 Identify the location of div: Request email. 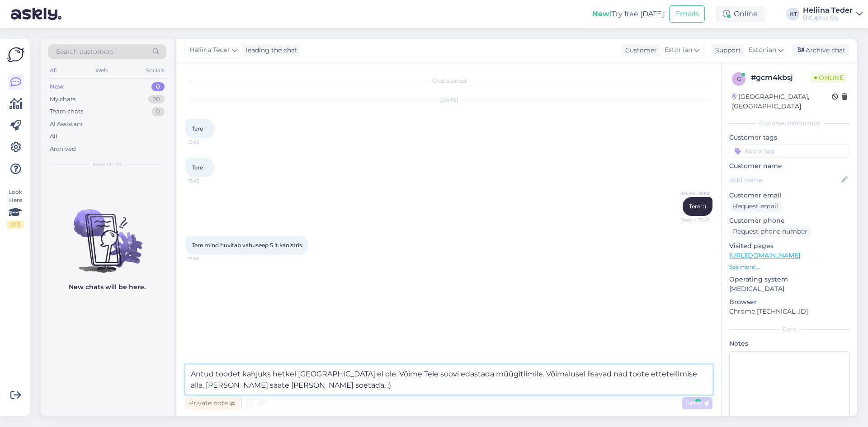
(755, 206).